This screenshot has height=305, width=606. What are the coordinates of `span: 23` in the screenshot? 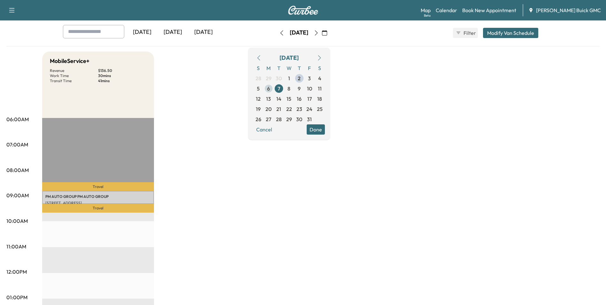 It's located at (300, 109).